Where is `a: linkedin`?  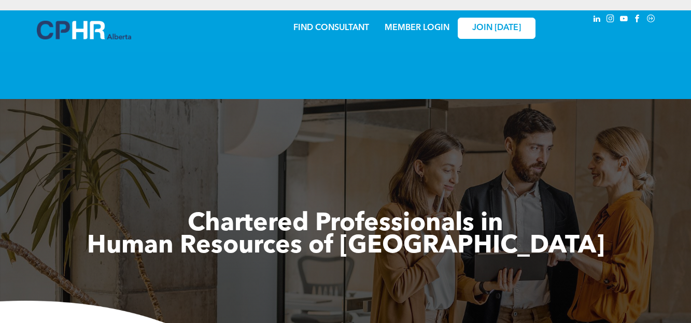 a: linkedin is located at coordinates (597, 20).